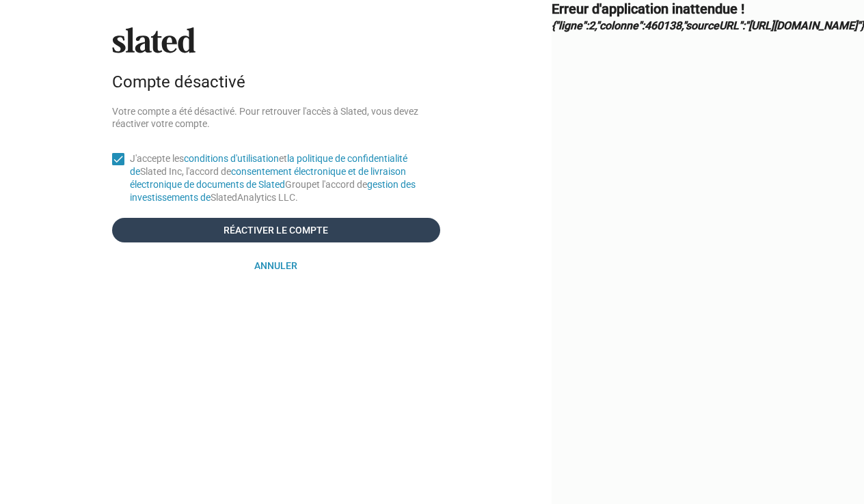 Image resolution: width=864 pixels, height=504 pixels. I want to click on a: gestion des investissements de, so click(273, 191).